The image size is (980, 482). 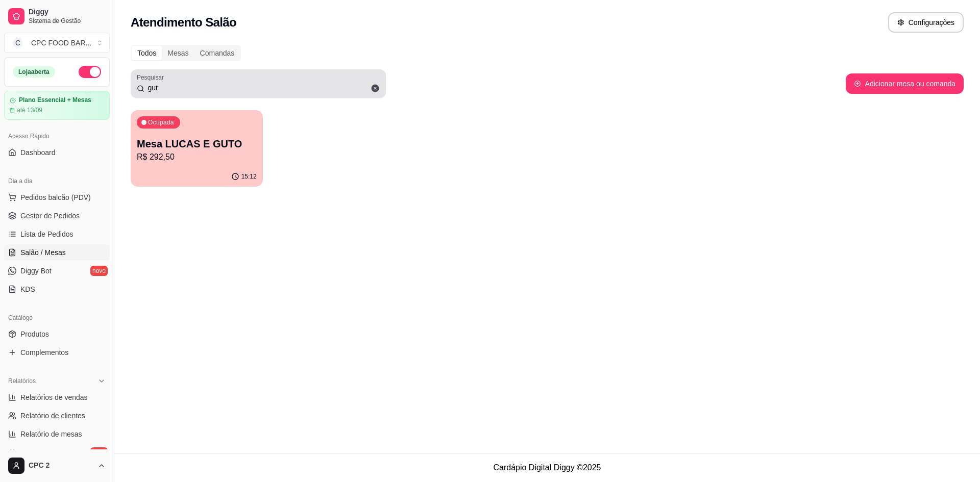 I want to click on span: KDS, so click(x=27, y=289).